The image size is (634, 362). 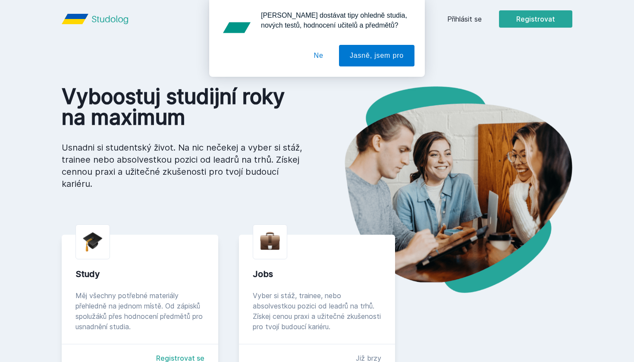 I want to click on div: Jobs, so click(x=317, y=274).